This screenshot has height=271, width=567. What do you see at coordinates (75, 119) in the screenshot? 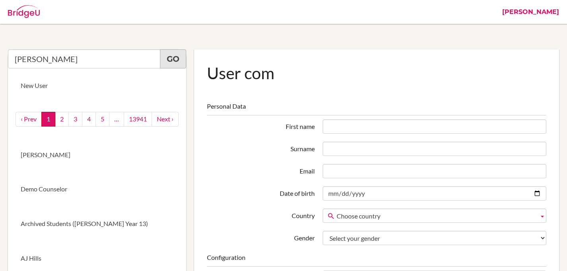
I see `a: 3` at bounding box center [75, 119].